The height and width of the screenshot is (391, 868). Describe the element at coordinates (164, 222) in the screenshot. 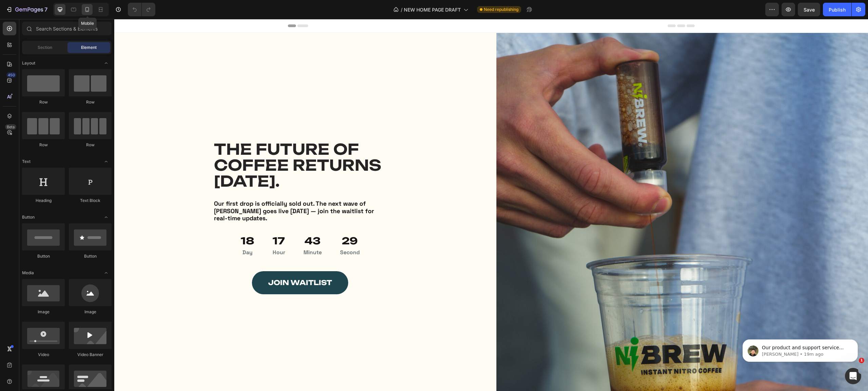

I see `div: 17` at that location.